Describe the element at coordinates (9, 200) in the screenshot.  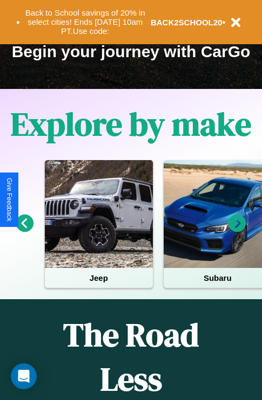
I see `div: Give Feedback` at that location.